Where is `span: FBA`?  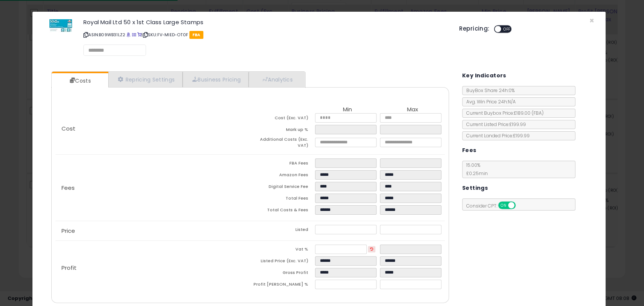
span: FBA is located at coordinates (196, 35).